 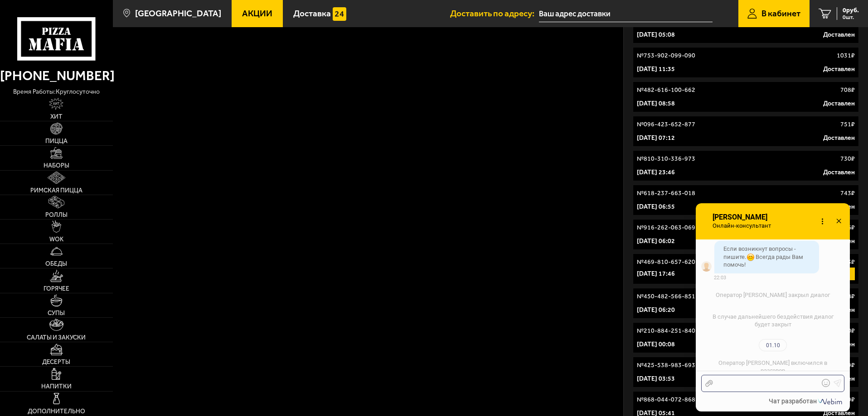 I want to click on input: Ваш адрес доставки, so click(x=626, y=13).